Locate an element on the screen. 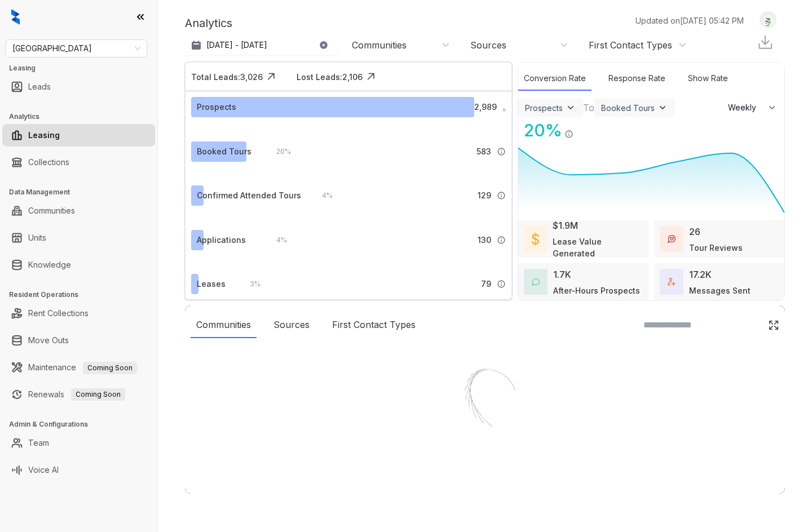 Image resolution: width=812 pixels, height=532 pixels. a: Team is located at coordinates (39, 443).